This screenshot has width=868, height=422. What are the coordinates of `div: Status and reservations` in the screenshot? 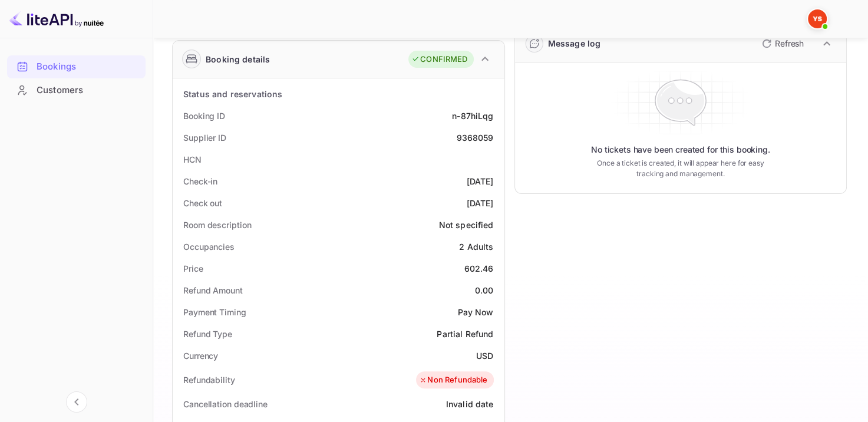 It's located at (233, 94).